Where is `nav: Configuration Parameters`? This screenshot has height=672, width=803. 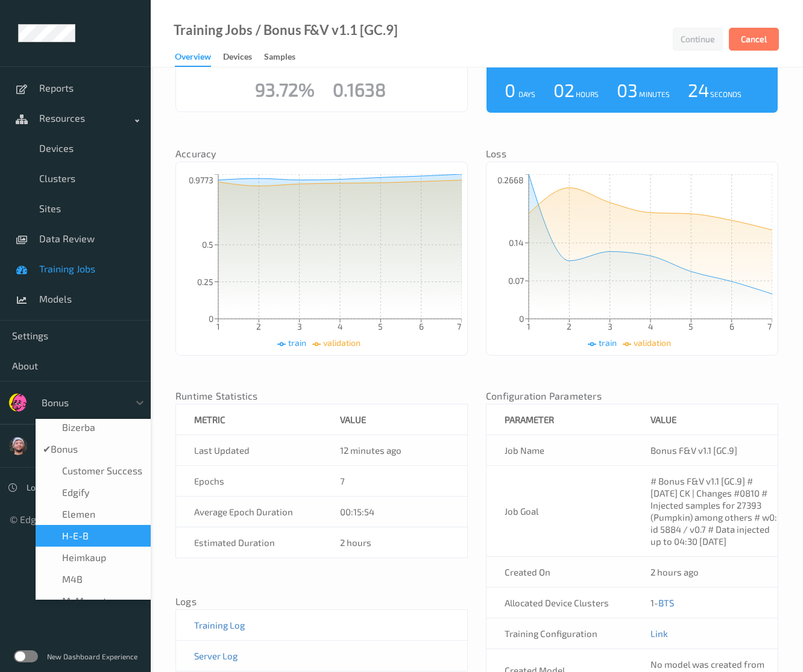 nav: Configuration Parameters is located at coordinates (632, 398).